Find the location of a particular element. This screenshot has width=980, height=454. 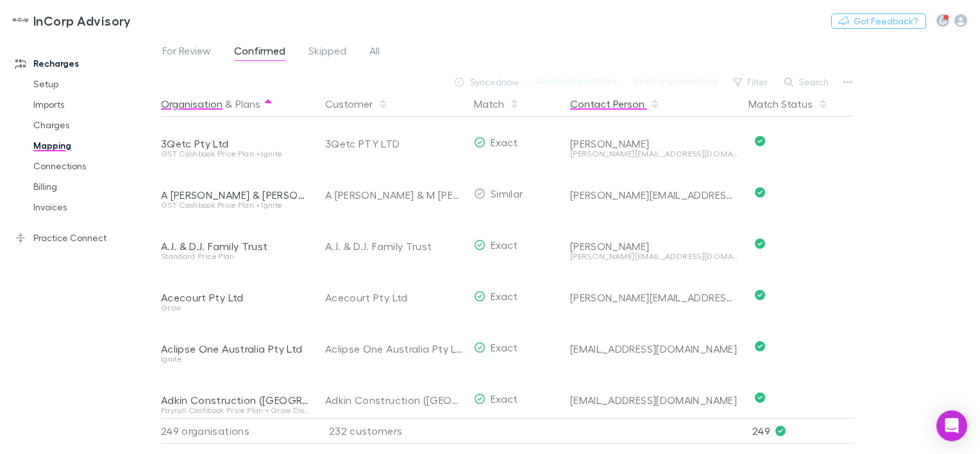

button: Got Feedback? is located at coordinates (879, 21).